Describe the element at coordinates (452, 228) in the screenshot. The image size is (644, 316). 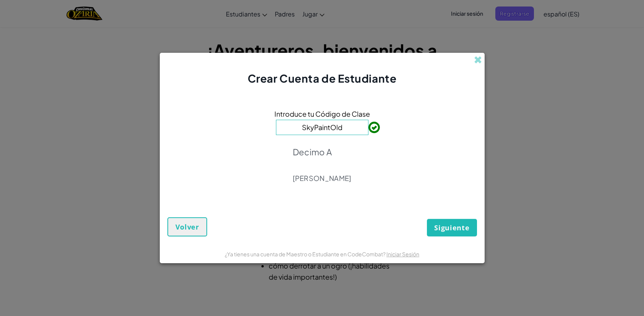
I see `button: Siguiente` at that location.